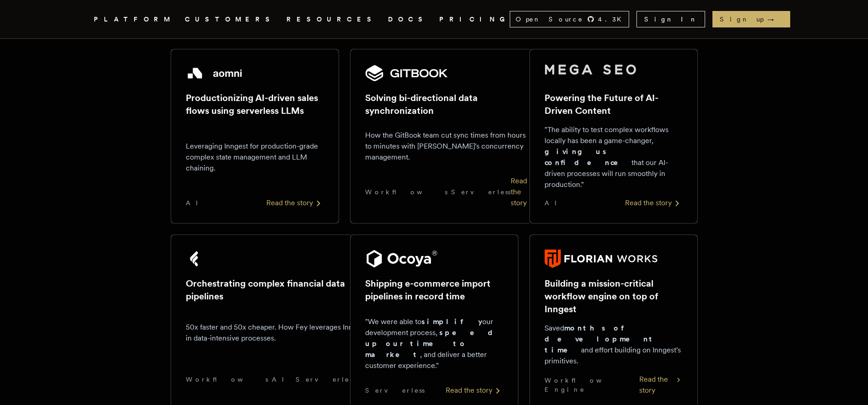  What do you see at coordinates (195, 259) in the screenshot?
I see `img: Fey` at bounding box center [195, 259].